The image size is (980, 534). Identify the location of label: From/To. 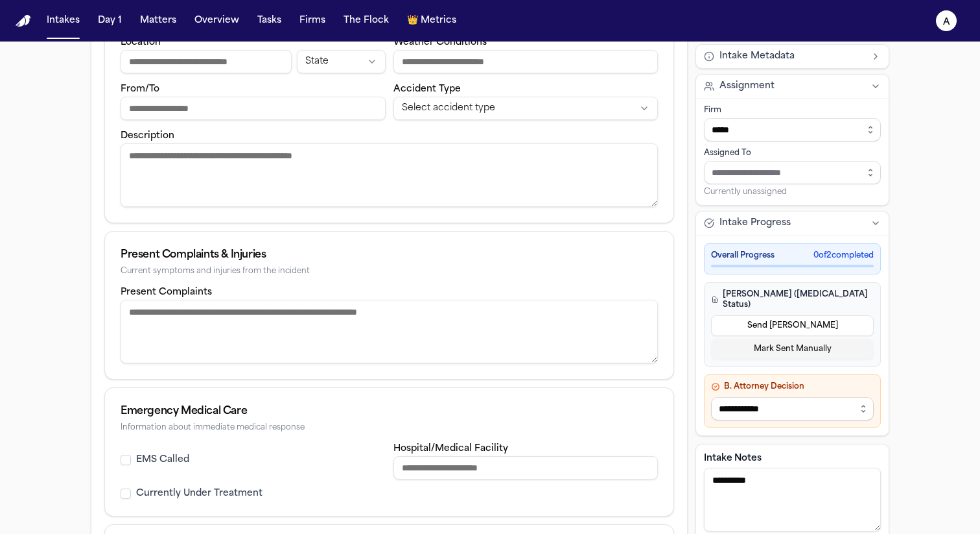
(140, 89).